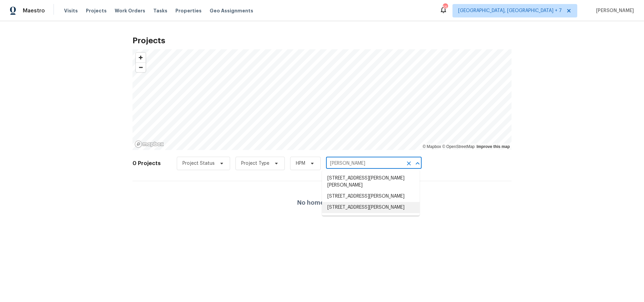 The height and width of the screenshot is (302, 644). I want to click on button: Zoom in, so click(141, 57).